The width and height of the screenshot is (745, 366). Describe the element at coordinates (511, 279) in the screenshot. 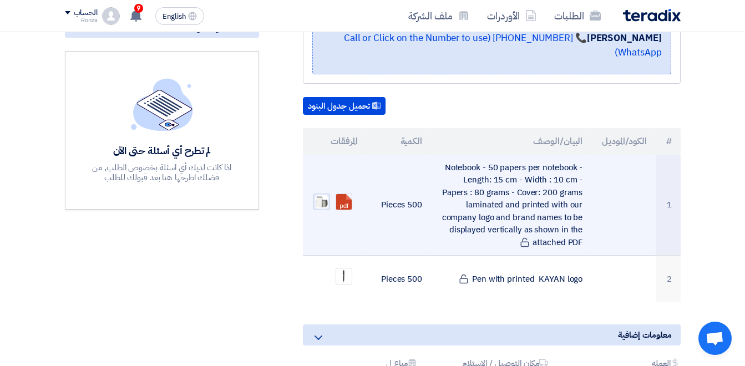

I see `td: Pen with printed KAYAN logo` at that location.